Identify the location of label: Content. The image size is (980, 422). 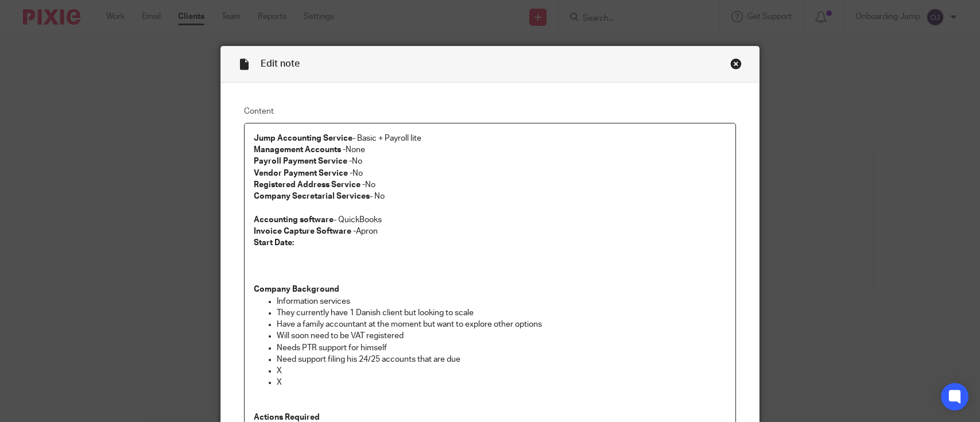
(490, 111).